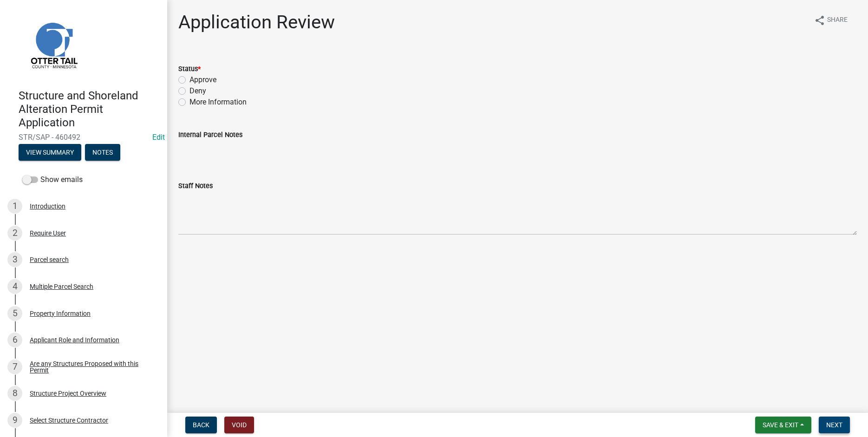 The height and width of the screenshot is (437, 868). Describe the element at coordinates (103, 152) in the screenshot. I see `button: Notes` at that location.